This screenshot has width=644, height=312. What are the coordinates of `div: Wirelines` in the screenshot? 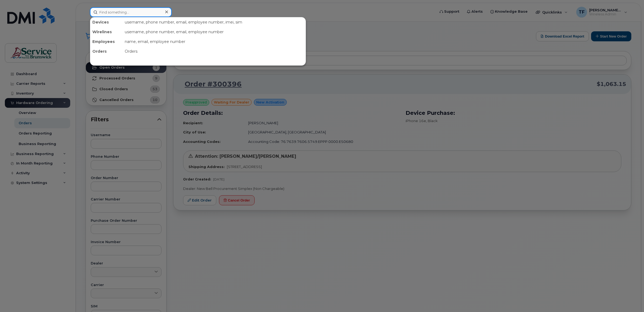 It's located at (106, 32).